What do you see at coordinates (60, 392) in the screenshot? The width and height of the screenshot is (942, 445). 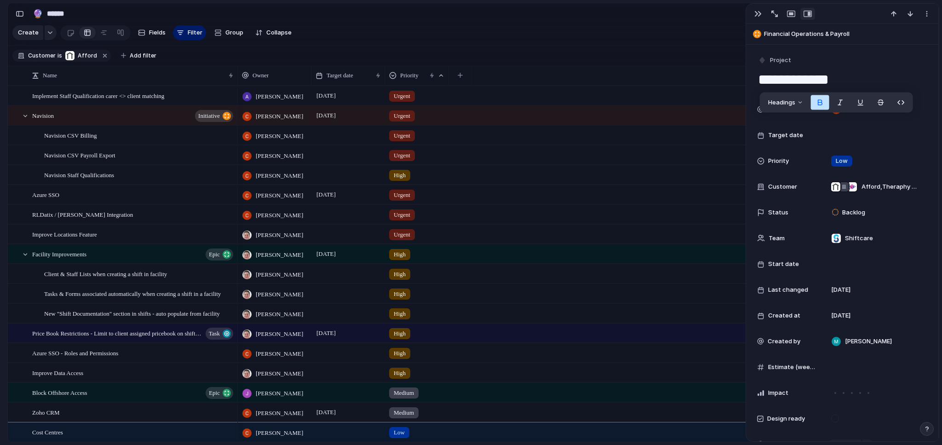 I see `span: Block Offshore Access` at bounding box center [60, 392].